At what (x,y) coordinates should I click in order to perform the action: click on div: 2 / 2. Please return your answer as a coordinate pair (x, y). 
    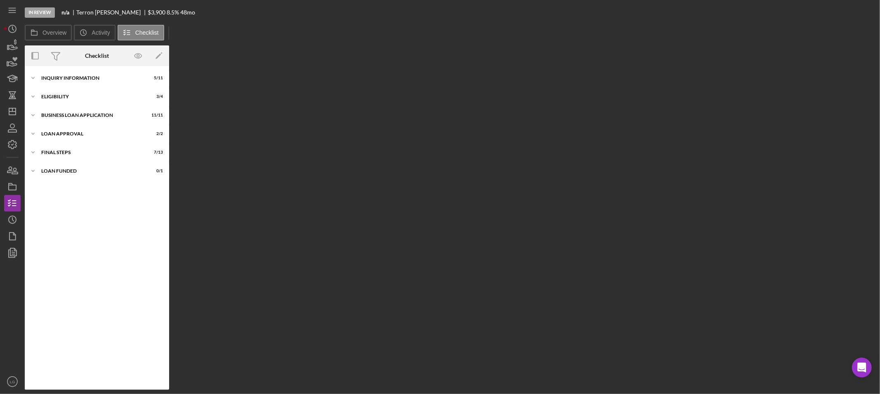
    Looking at the image, I should click on (156, 134).